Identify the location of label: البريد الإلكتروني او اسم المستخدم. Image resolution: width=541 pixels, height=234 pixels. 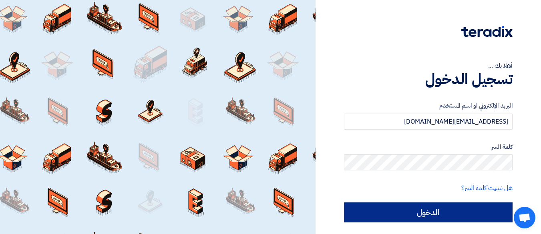
(428, 106).